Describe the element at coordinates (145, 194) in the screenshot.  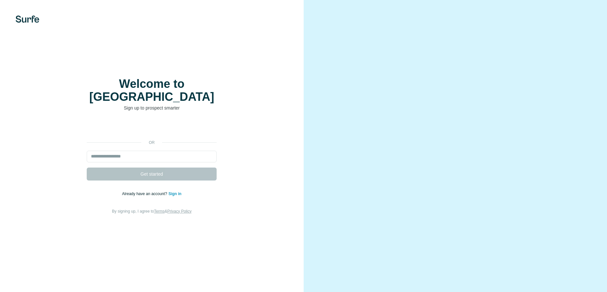
I see `span: Already have an account?` at that location.